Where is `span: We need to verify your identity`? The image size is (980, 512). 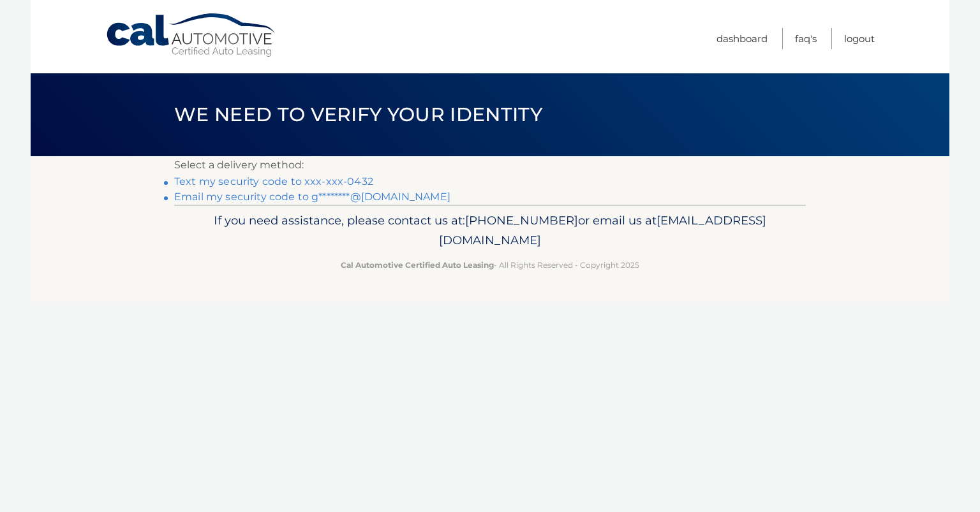
span: We need to verify your identity is located at coordinates (358, 114).